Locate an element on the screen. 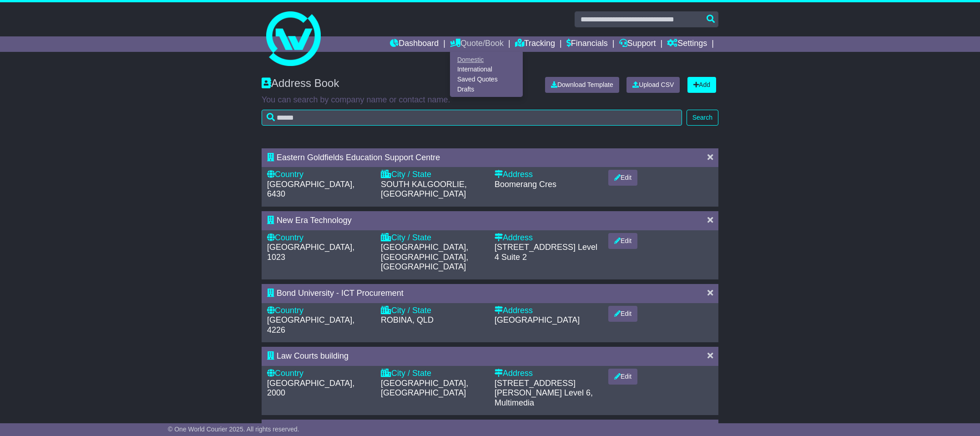 The image size is (980, 436). div: Quote/Book is located at coordinates (486, 74).